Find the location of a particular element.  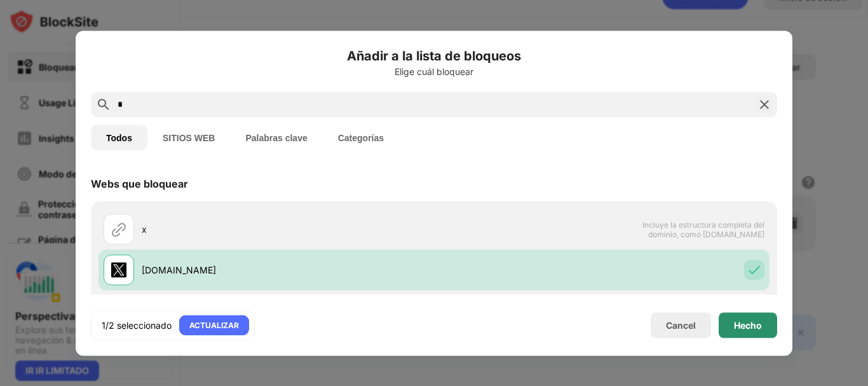

div: Cancel is located at coordinates (681, 325).